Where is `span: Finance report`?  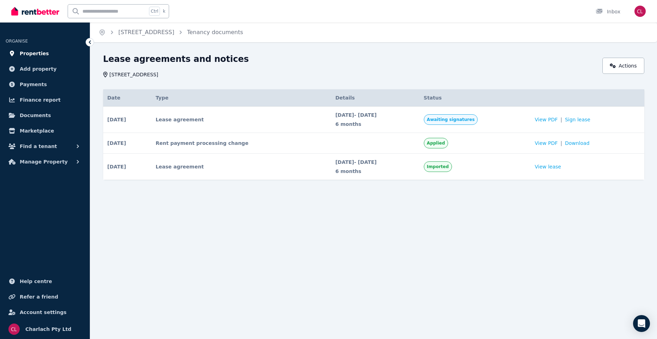 span: Finance report is located at coordinates (40, 100).